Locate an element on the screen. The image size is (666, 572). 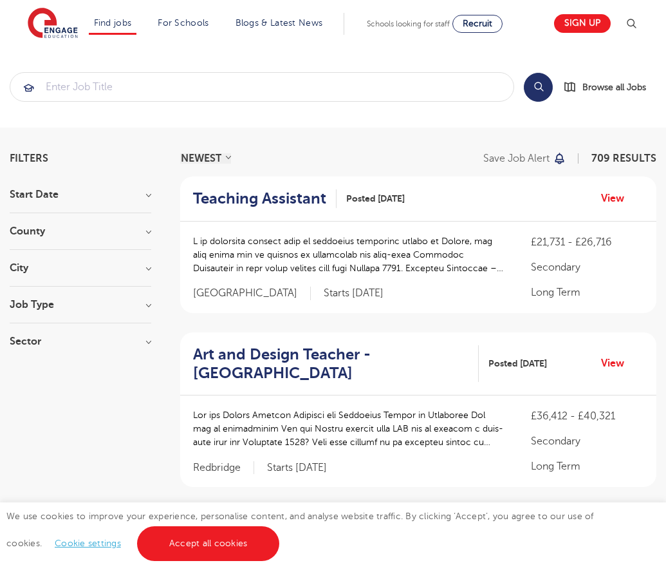
span: Redbridge is located at coordinates (223, 467).